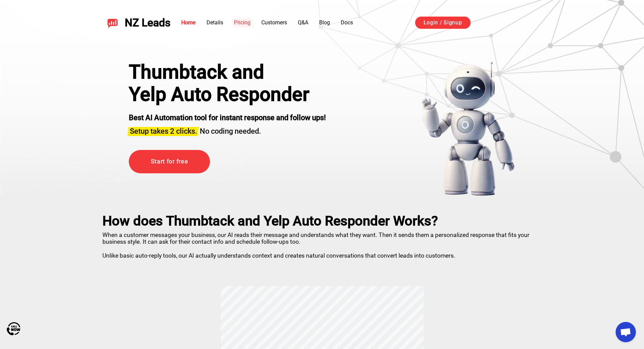  What do you see at coordinates (322, 221) in the screenshot?
I see `h2: How does Thumbtack and Yelp Auto Responder Works?` at bounding box center [322, 221].